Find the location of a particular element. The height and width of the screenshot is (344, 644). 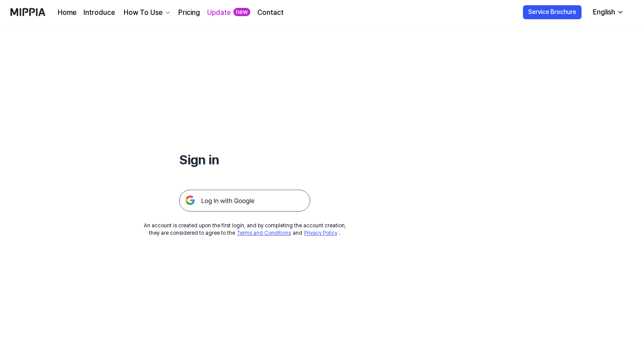

div: How To Use is located at coordinates (142, 13).